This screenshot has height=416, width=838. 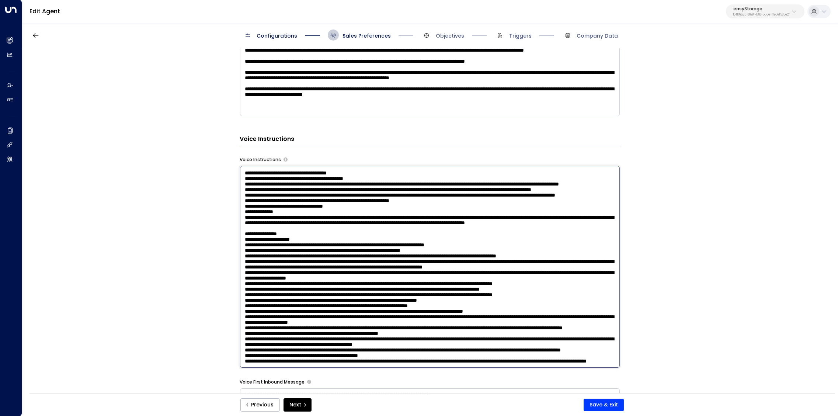 I want to click on span: Sales Preferences, so click(x=367, y=36).